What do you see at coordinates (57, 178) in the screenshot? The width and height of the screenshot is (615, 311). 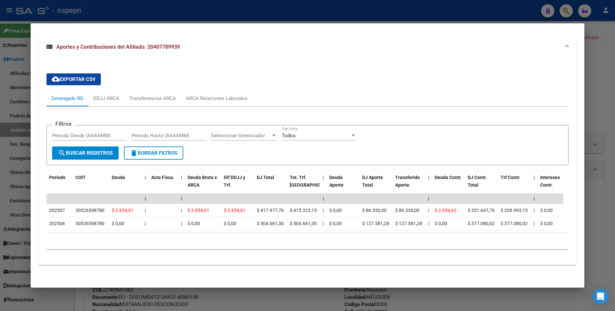 I see `span: Período` at bounding box center [57, 178].